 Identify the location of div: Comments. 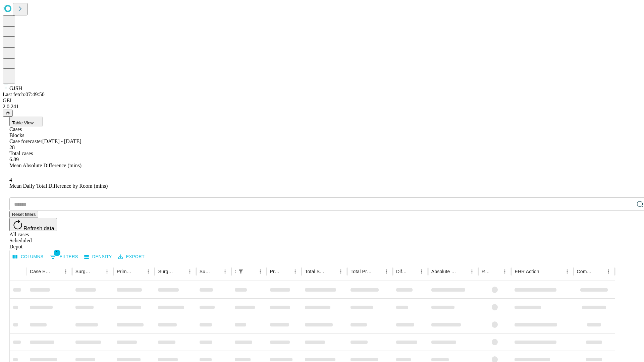
(585, 271).